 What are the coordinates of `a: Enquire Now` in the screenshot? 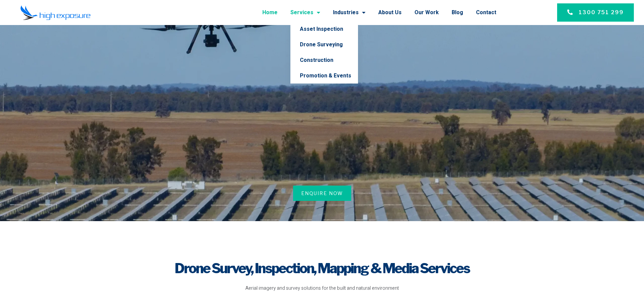 It's located at (322, 193).